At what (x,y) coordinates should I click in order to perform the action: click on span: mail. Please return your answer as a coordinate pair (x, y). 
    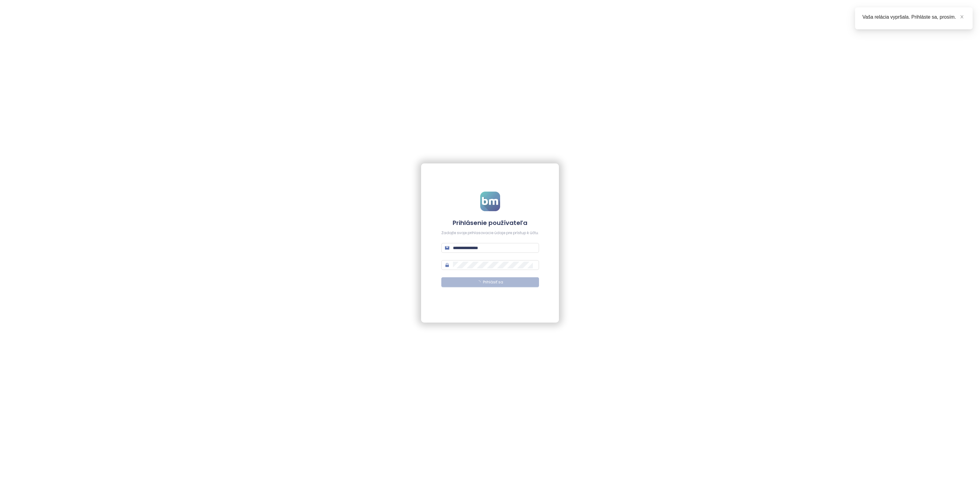
    Looking at the image, I should click on (448, 248).